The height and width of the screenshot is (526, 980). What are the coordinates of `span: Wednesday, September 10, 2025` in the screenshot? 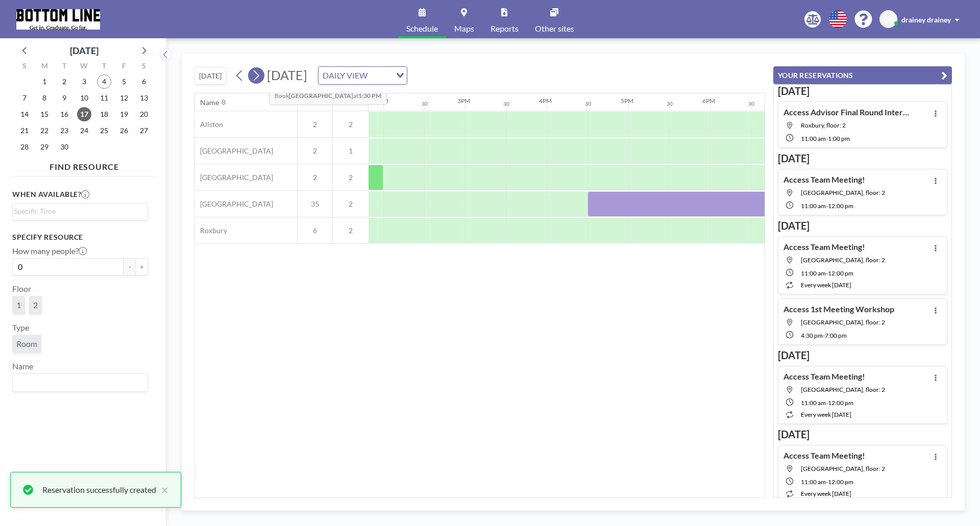 It's located at (84, 98).